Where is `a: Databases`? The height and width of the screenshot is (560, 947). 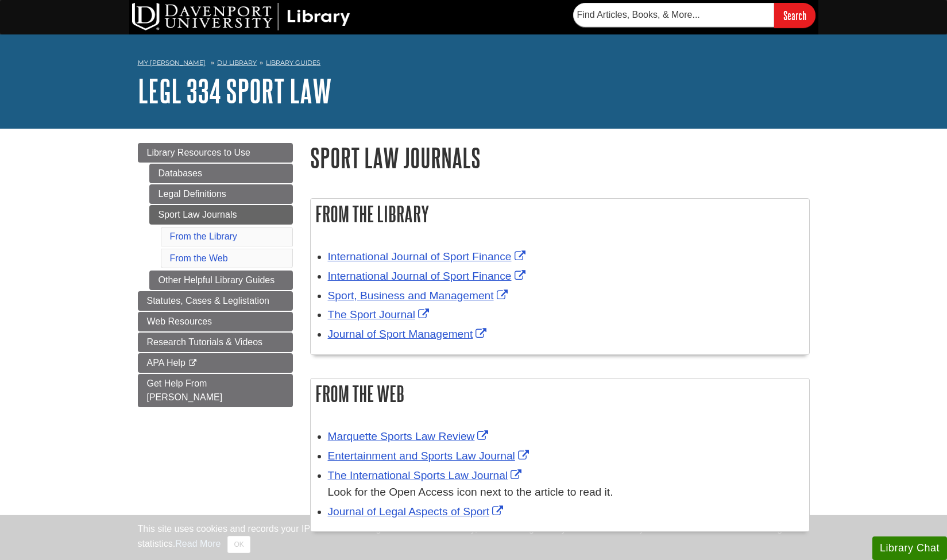
a: Databases is located at coordinates (221, 173).